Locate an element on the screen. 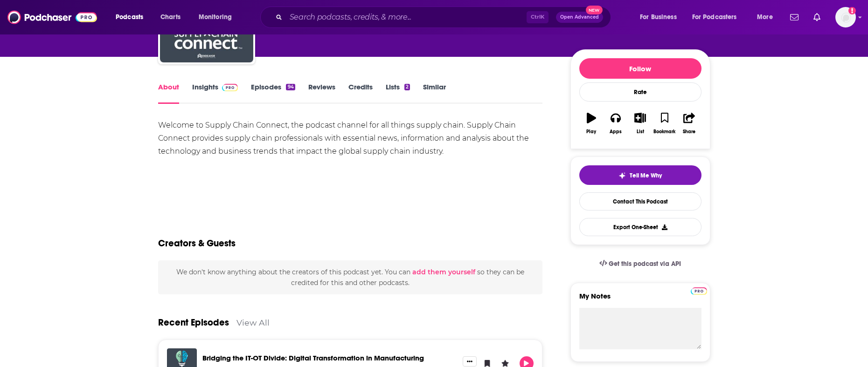  a: About is located at coordinates (168, 93).